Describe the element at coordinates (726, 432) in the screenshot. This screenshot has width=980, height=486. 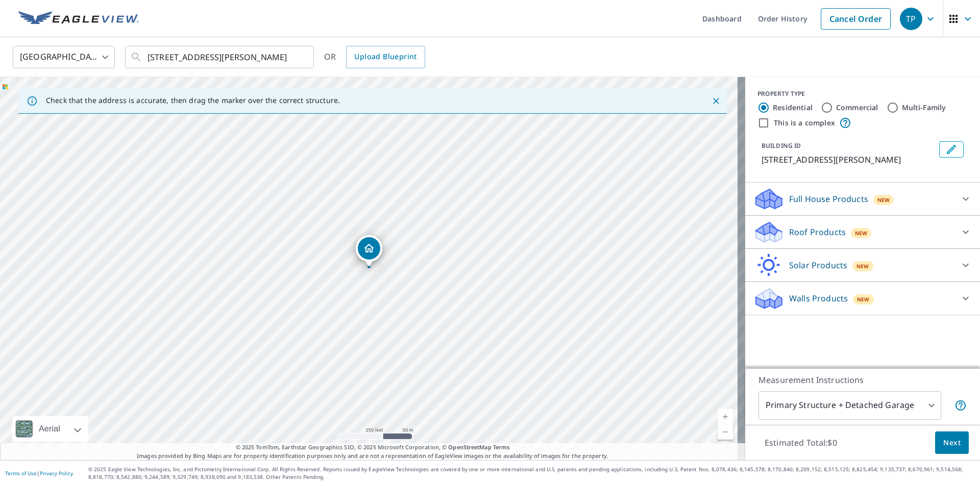
I see `a: Current Level 17, Zoom Out` at that location.